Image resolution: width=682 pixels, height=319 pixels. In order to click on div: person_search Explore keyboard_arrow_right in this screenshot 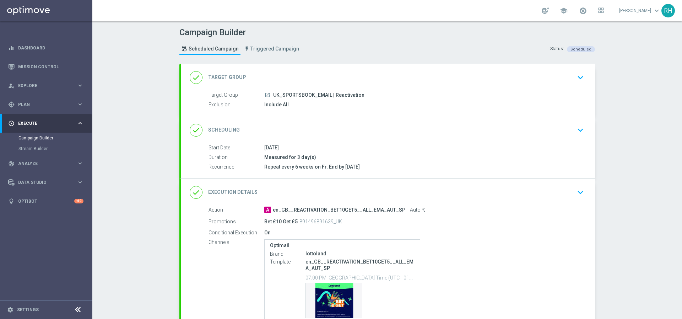, I will do `click(46, 86)`.